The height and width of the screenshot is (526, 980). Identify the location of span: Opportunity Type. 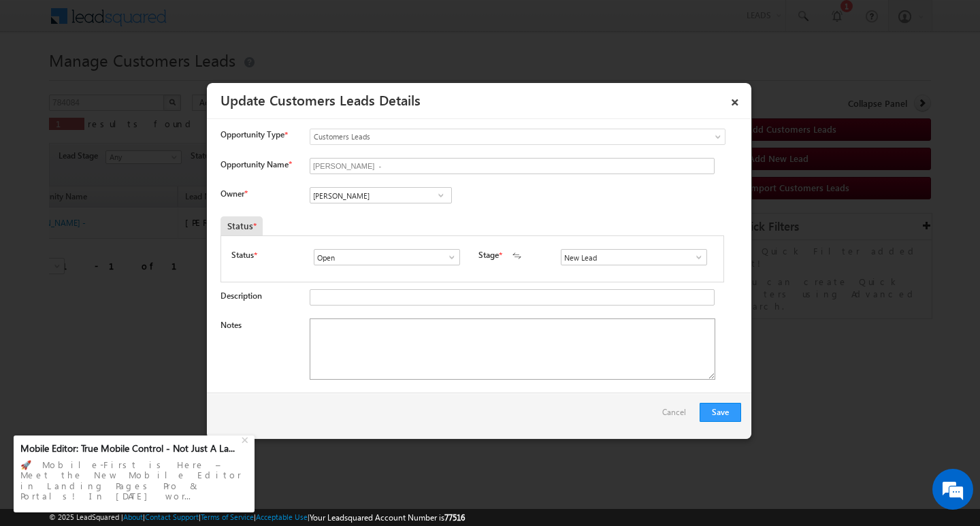
(253, 135).